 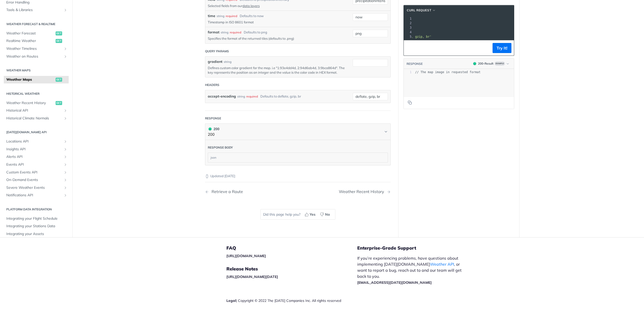 What do you see at coordinates (34, 172) in the screenshot?
I see `span: Custom Events API` at bounding box center [34, 172].